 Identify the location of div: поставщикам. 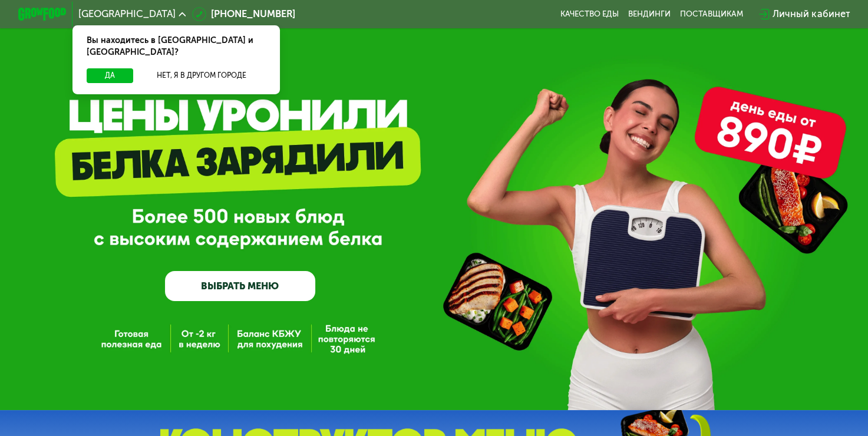
(711, 14).